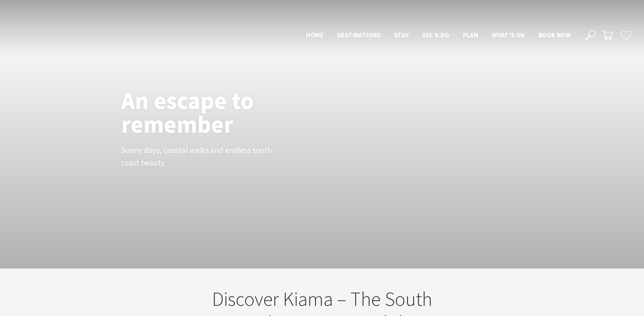 This screenshot has height=316, width=644. What do you see at coordinates (197, 157) in the screenshot?
I see `p: Sunny days, coastal walks and endless south coast beauty` at bounding box center [197, 157].